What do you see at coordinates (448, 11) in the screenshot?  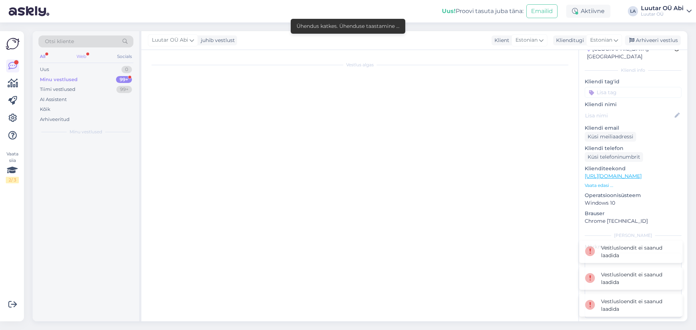 I see `b: Uus!` at bounding box center [448, 11].